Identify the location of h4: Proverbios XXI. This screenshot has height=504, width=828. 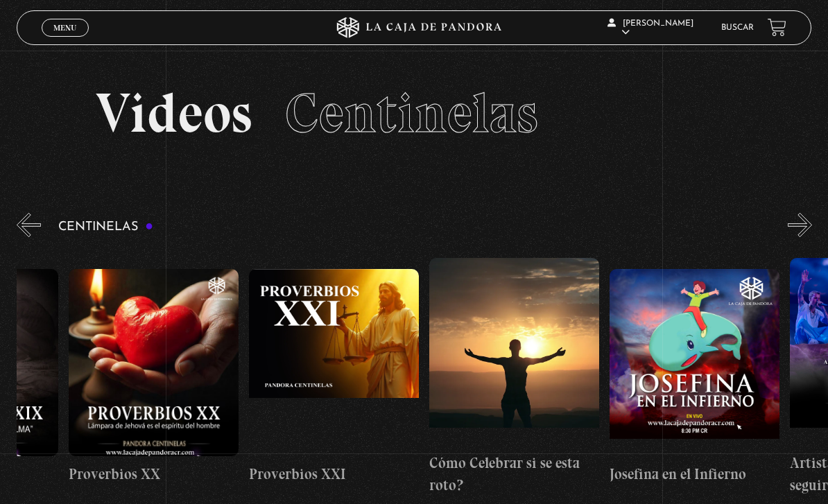
(334, 474).